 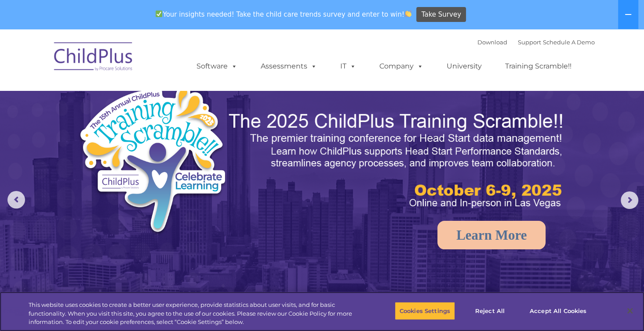 I want to click on button: Cookies Settings, so click(x=425, y=311).